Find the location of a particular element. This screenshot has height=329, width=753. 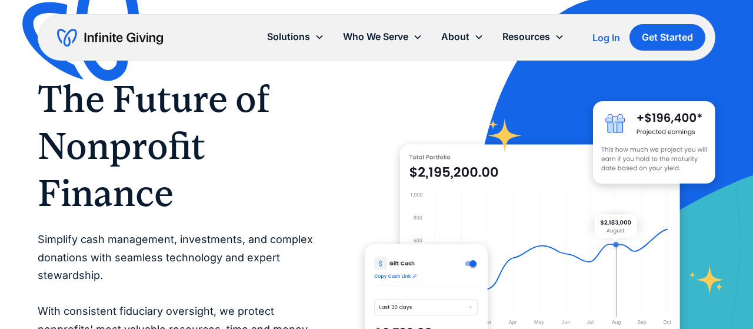

a: home is located at coordinates (110, 38).